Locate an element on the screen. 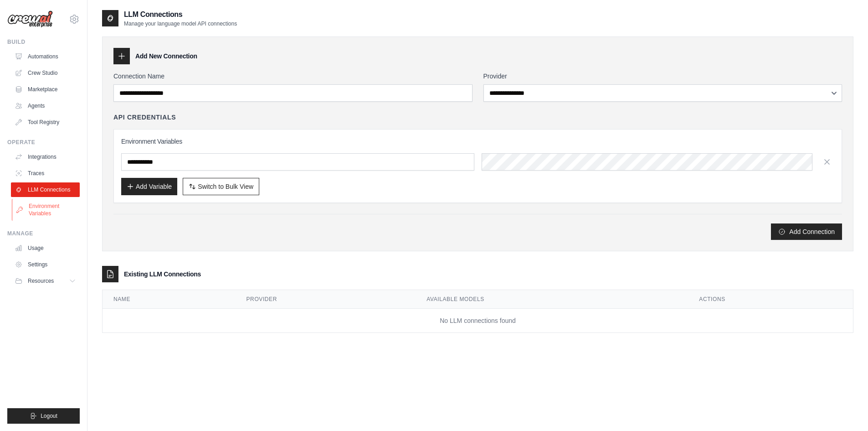  th: Actions is located at coordinates (771, 299).